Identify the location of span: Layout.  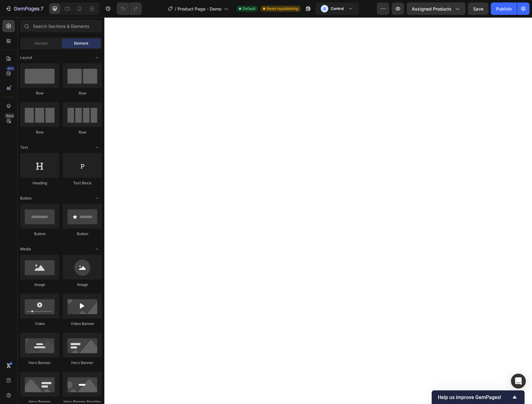
(26, 58).